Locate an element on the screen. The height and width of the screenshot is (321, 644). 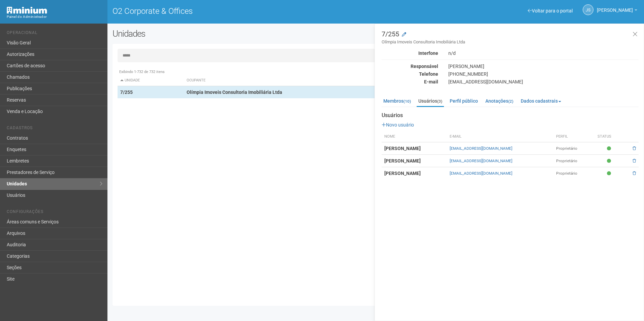
div: Interfone is located at coordinates (410, 53).